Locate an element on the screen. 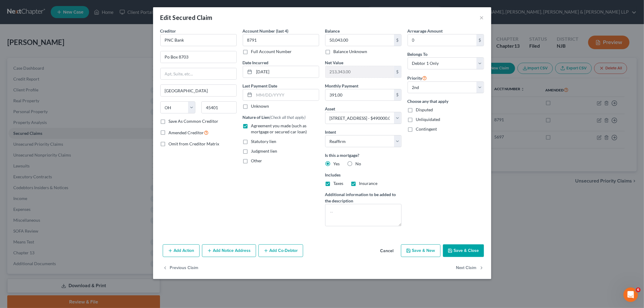 The image size is (644, 308). span: Omit from Creditor Matrix is located at coordinates (194, 144).